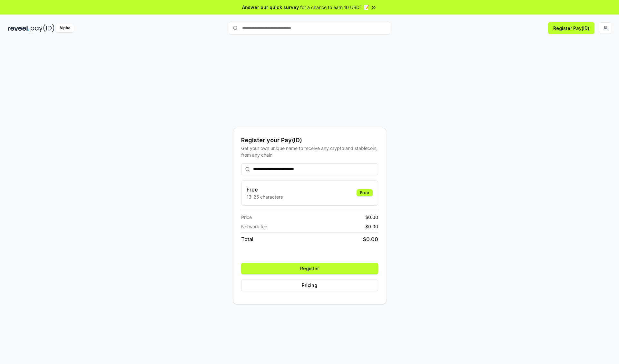 The height and width of the screenshot is (364, 619). Describe the element at coordinates (254, 226) in the screenshot. I see `span: Network fee` at that location.